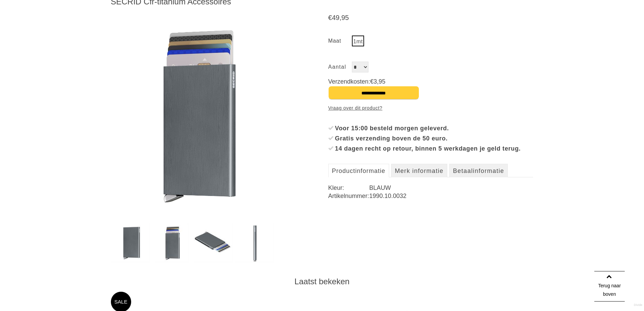 The height and width of the screenshot is (311, 644). What do you see at coordinates (451, 196) in the screenshot?
I see `dd: 1990.10.0032` at bounding box center [451, 196].